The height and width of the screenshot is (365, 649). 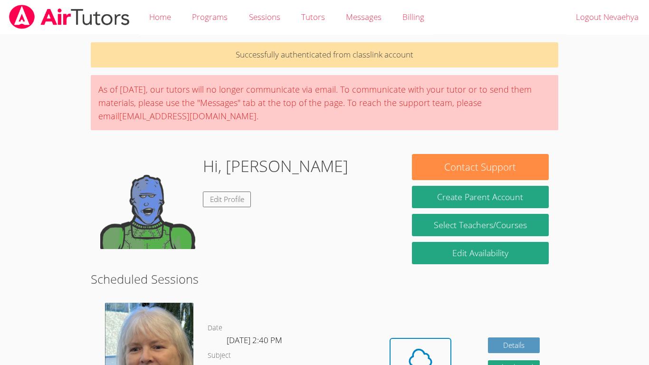 I want to click on a: Details, so click(x=514, y=345).